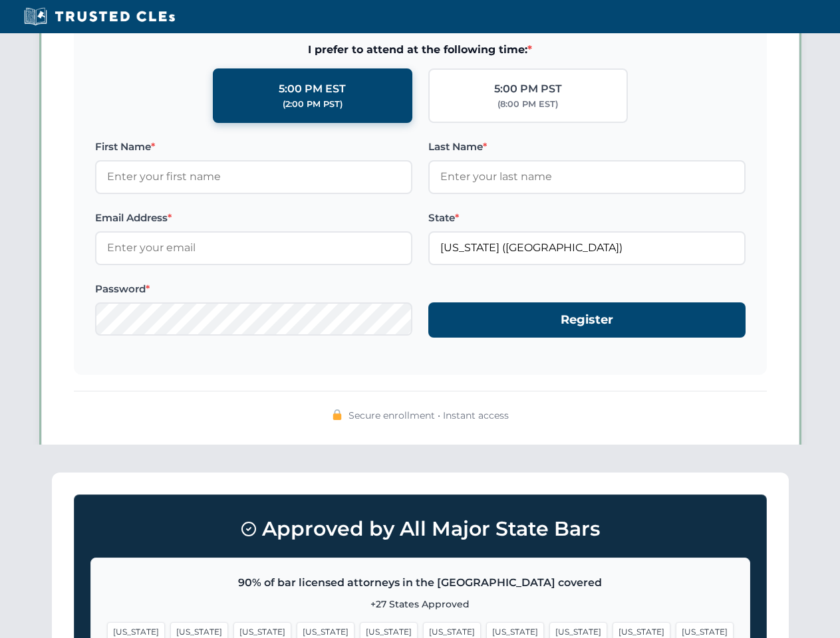  I want to click on span: I prefer to attend at the following time:, so click(420, 50).